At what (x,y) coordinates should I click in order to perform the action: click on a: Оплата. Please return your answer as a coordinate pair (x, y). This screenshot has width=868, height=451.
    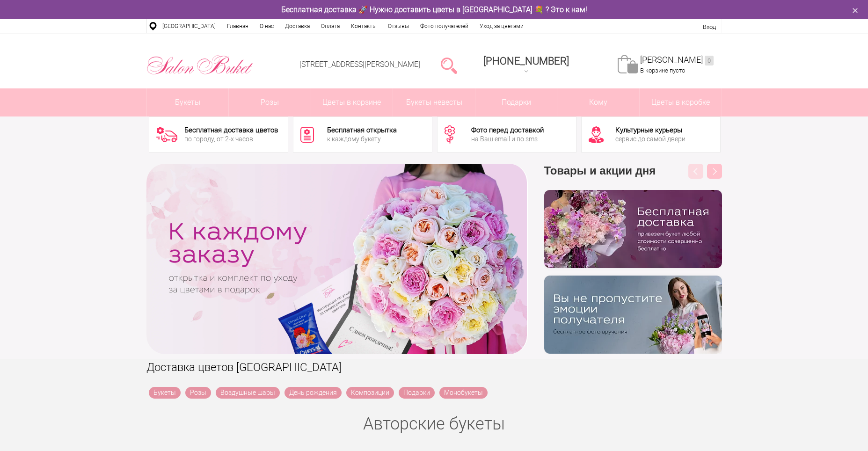
    Looking at the image, I should click on (330, 26).